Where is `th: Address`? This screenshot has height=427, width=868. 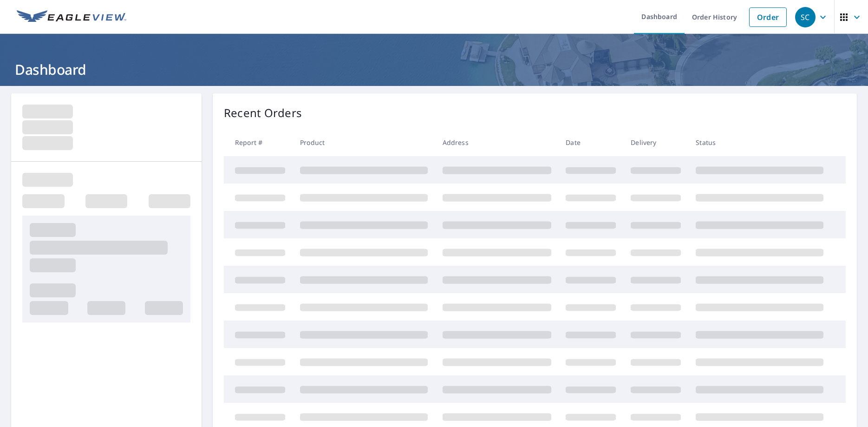
th: Address is located at coordinates (497, 142).